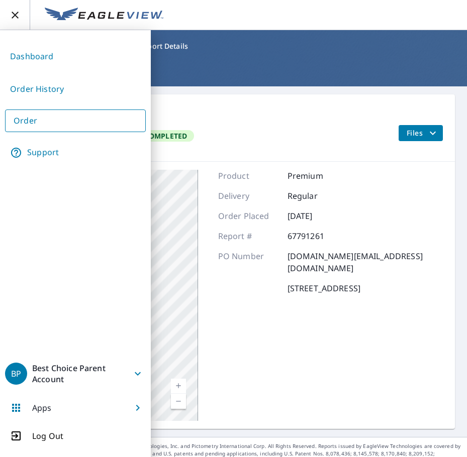 The height and width of the screenshot is (457, 467). Describe the element at coordinates (317, 176) in the screenshot. I see `p: Premium` at that location.